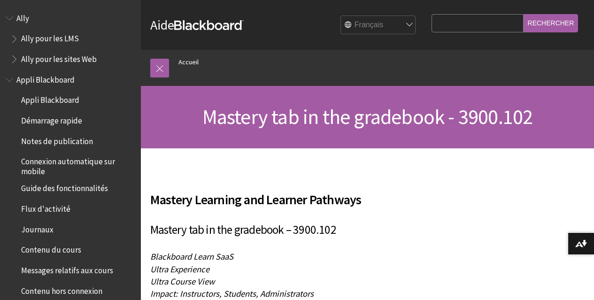 The width and height of the screenshot is (594, 300). I want to click on span: Blackboard Learn SaaS, so click(192, 256).